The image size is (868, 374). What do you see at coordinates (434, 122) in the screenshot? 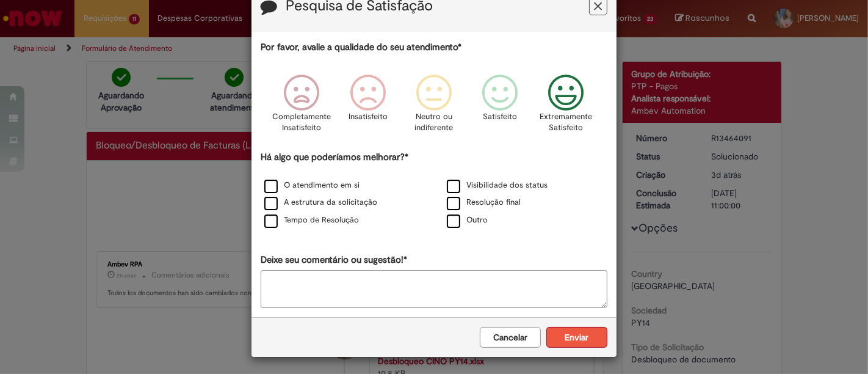
I see `p: Neutro ou indiferente` at bounding box center [434, 122].